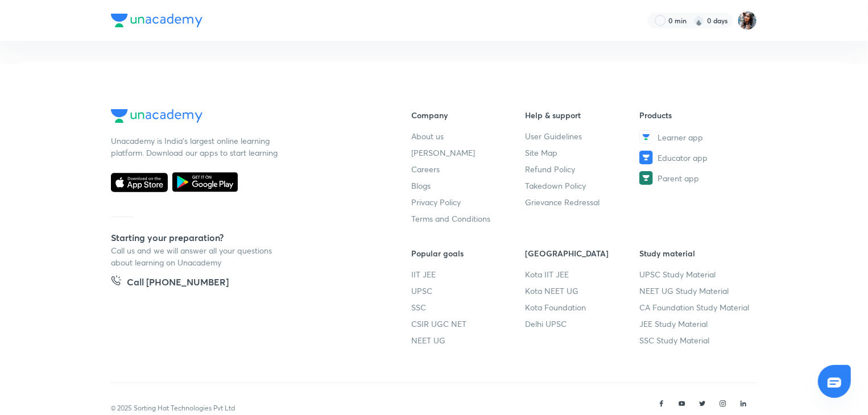 The height and width of the screenshot is (415, 868). I want to click on a: Grievance Redressal, so click(583, 202).